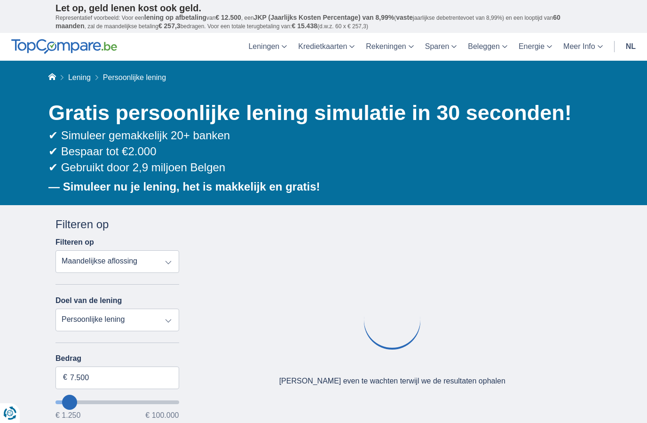  Describe the element at coordinates (535, 47) in the screenshot. I see `a: Energie` at that location.